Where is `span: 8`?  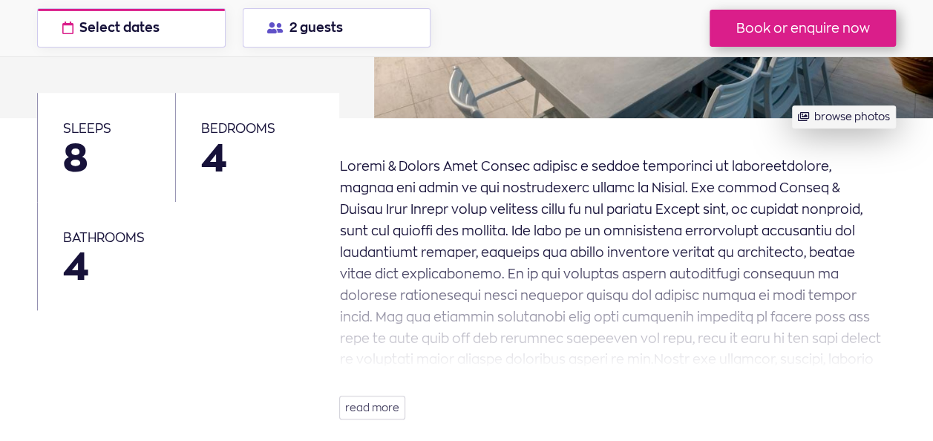
span: 8 is located at coordinates (106, 157).